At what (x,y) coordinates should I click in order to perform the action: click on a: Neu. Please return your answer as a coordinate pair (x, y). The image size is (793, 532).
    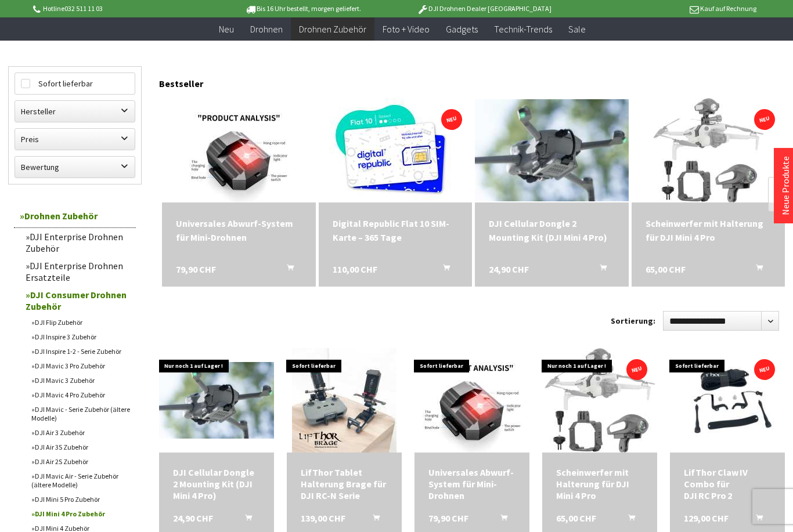
    Looking at the image, I should click on (226, 29).